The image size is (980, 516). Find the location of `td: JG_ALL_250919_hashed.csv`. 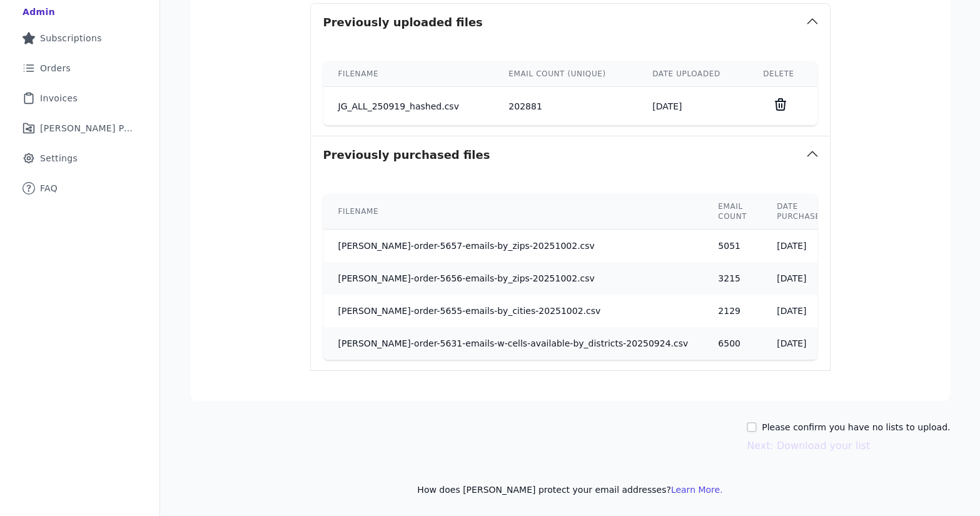

td: JG_ALL_250919_hashed.csv is located at coordinates (408, 107).